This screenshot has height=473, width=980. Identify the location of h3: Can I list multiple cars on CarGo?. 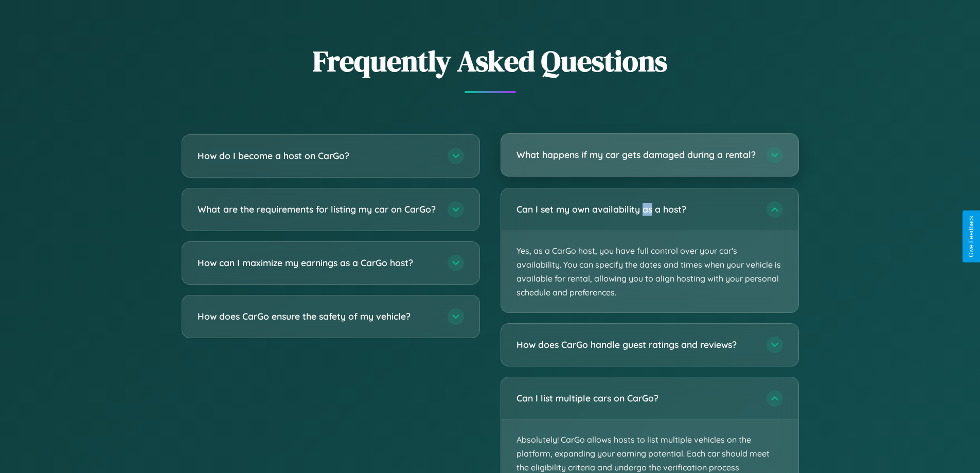
(637, 398).